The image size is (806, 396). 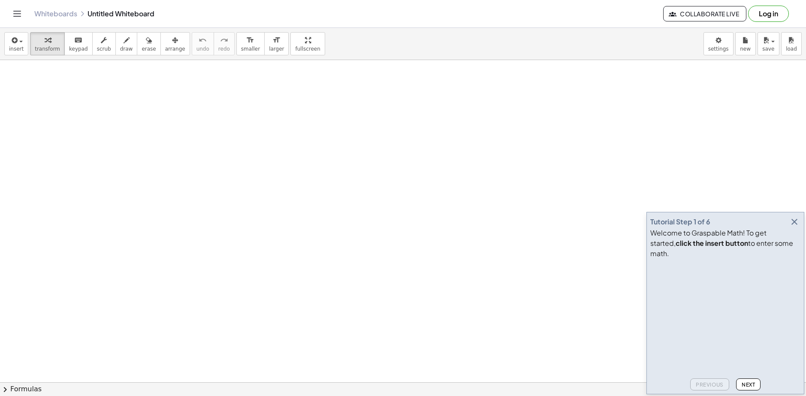 I want to click on span: Next, so click(x=748, y=384).